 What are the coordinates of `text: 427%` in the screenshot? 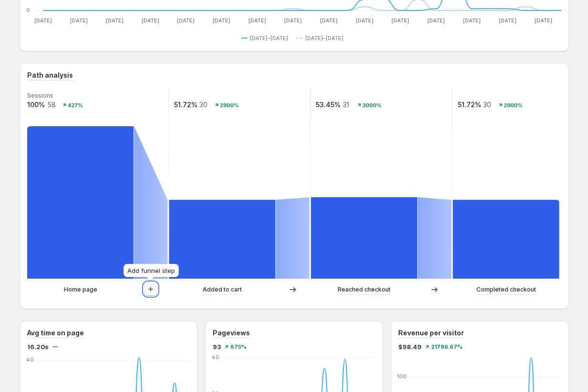 It's located at (75, 105).